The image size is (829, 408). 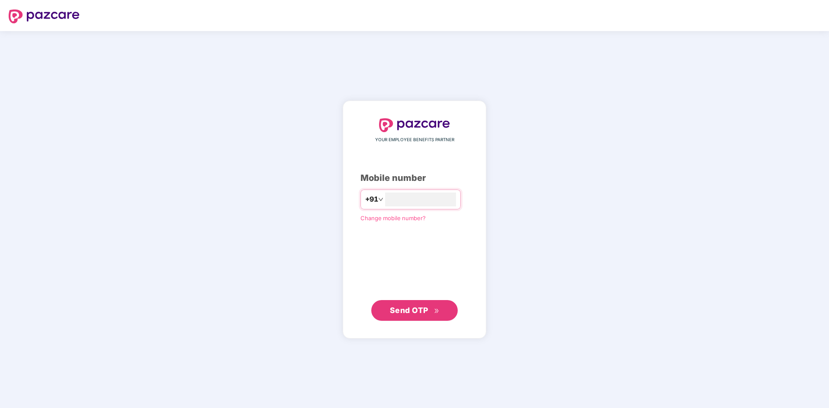 What do you see at coordinates (393, 218) in the screenshot?
I see `span: Change mobile number?` at bounding box center [393, 218].